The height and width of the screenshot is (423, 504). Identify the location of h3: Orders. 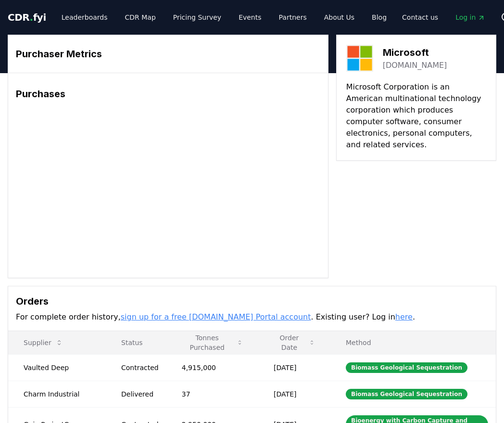
(252, 302).